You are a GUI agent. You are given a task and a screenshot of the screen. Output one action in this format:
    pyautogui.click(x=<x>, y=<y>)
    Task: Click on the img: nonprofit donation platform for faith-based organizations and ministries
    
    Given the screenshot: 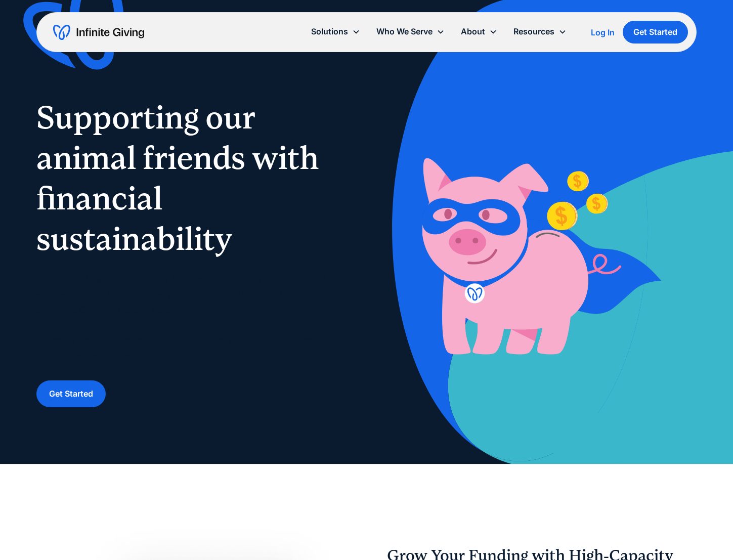 What is the action you would take?
    pyautogui.click(x=542, y=252)
    